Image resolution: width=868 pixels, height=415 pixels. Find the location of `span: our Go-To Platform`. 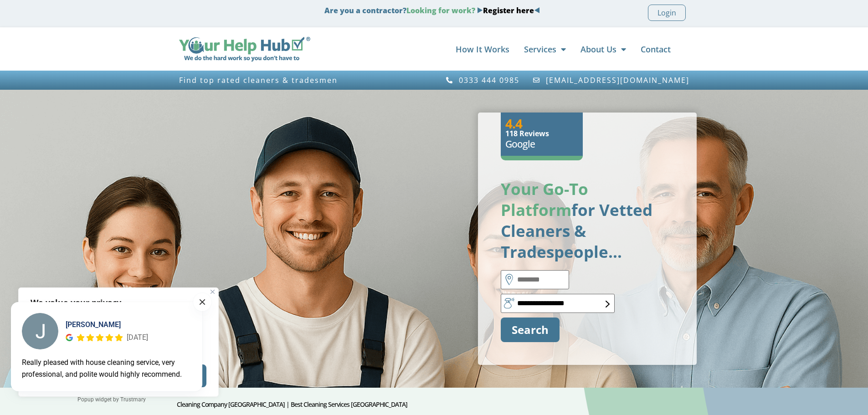

span: our Go-To Platform is located at coordinates (544, 199).